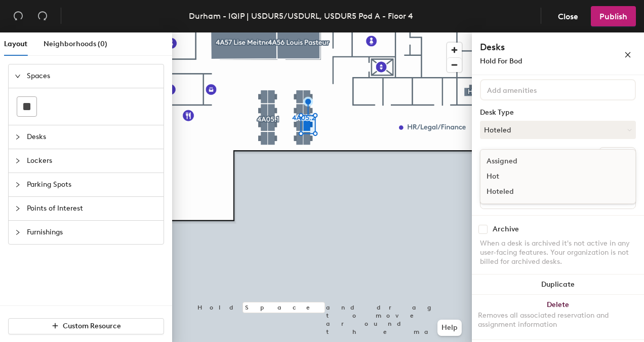 The height and width of the screenshot is (342, 644). I want to click on button: Custom Resource, so click(86, 326).